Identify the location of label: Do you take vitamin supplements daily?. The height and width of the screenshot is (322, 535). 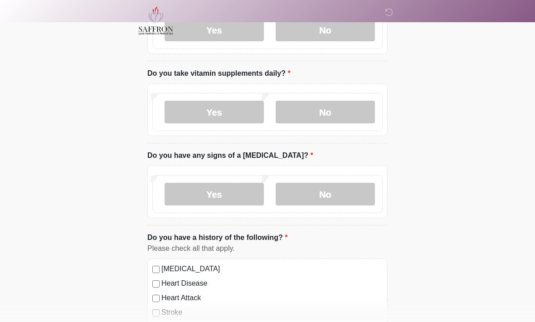
(219, 74).